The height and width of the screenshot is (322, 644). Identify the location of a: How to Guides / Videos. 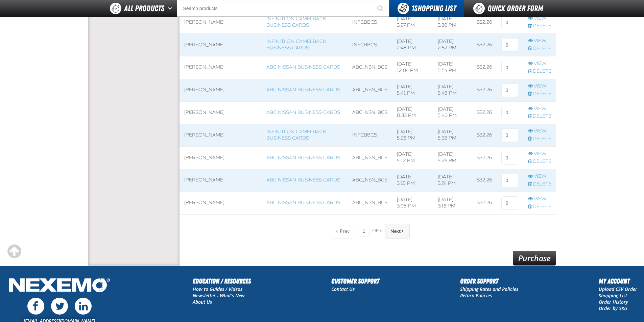
(218, 289).